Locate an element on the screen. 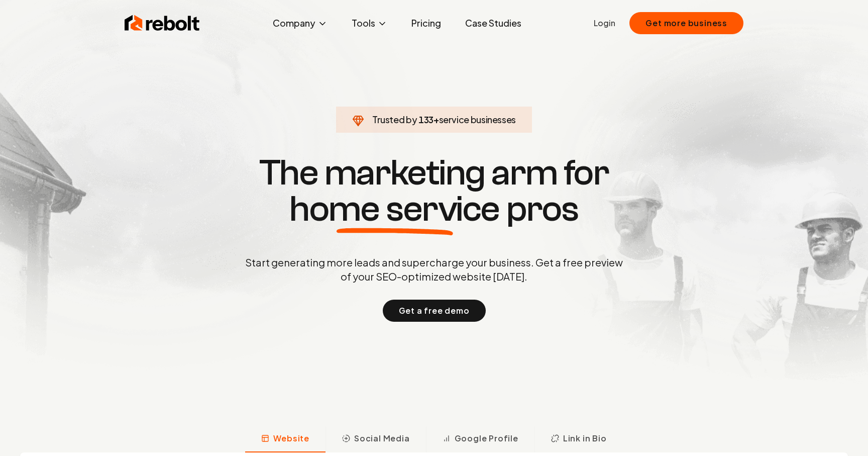 The height and width of the screenshot is (456, 868). a: Pricing is located at coordinates (426, 23).